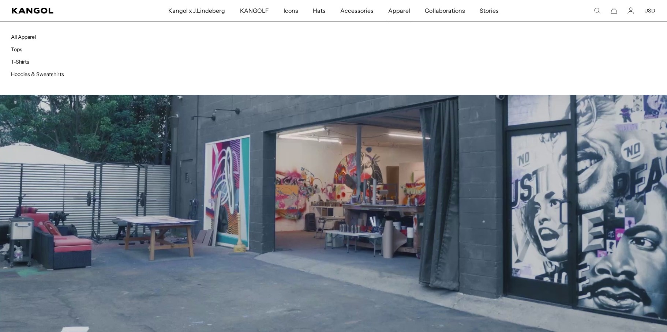 The height and width of the screenshot is (332, 667). What do you see at coordinates (16, 49) in the screenshot?
I see `a: Tops` at bounding box center [16, 49].